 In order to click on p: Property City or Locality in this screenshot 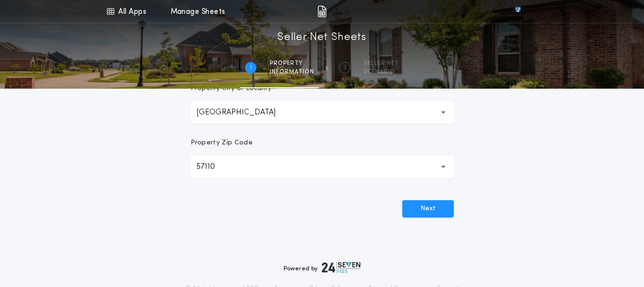, I will do `click(231, 89)`.